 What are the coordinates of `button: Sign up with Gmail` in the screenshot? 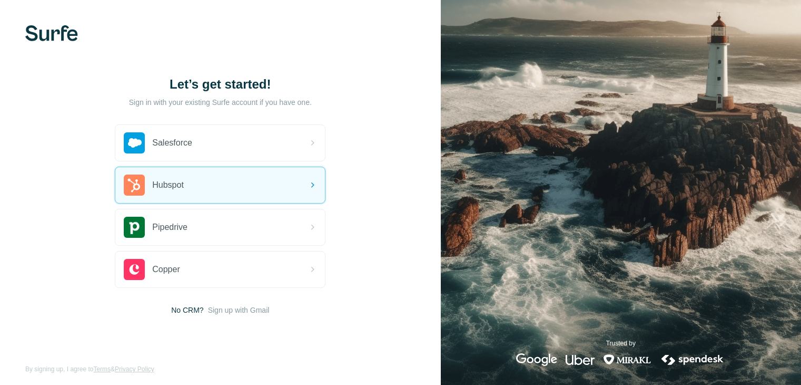 It's located at (239, 310).